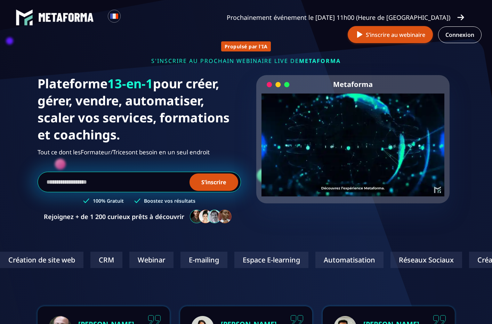 This screenshot has height=324, width=492. What do you see at coordinates (460, 35) in the screenshot?
I see `a: Connexion` at bounding box center [460, 35].